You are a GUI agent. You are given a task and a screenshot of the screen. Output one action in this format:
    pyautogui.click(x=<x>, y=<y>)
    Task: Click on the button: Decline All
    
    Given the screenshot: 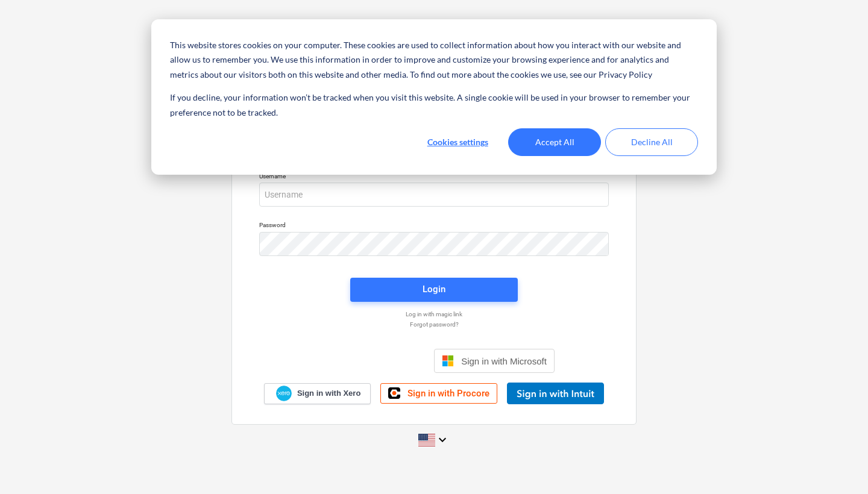 What is the action you would take?
    pyautogui.click(x=651, y=142)
    